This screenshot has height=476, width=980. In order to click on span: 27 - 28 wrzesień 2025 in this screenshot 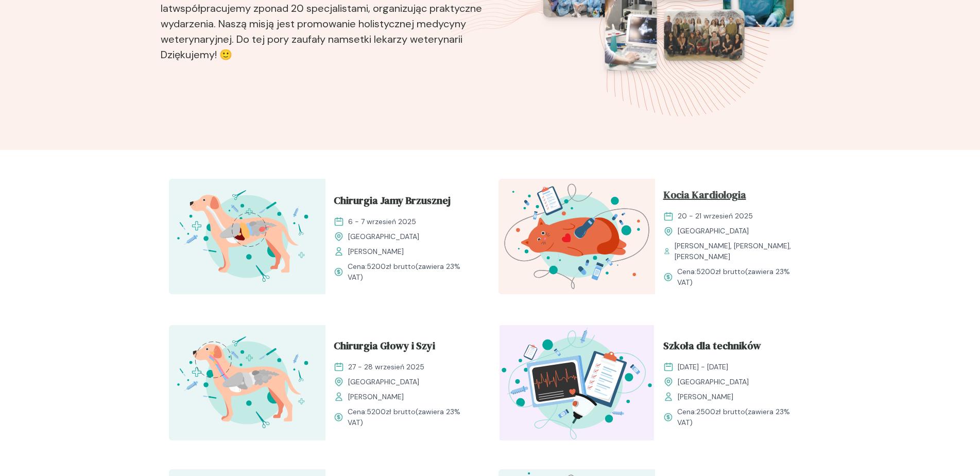, I will do `click(387, 367)`.